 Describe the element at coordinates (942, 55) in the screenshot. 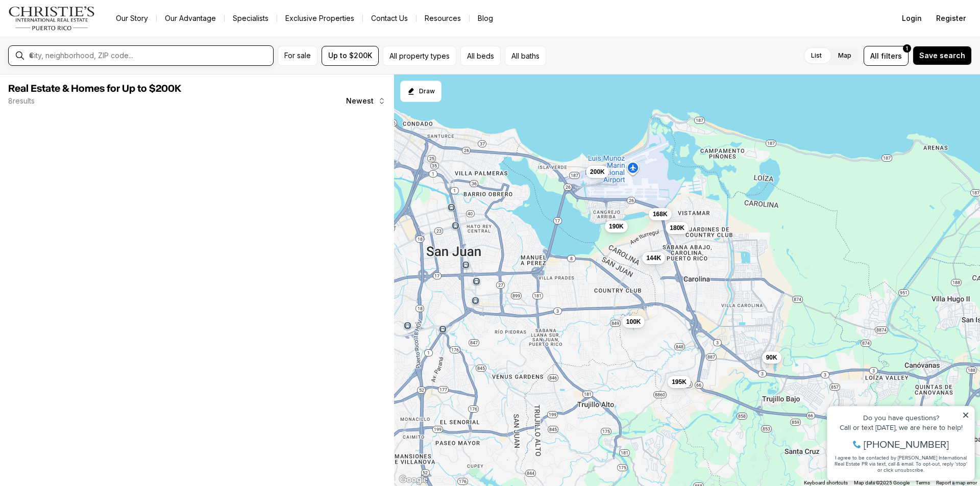

I see `button: Save search` at that location.